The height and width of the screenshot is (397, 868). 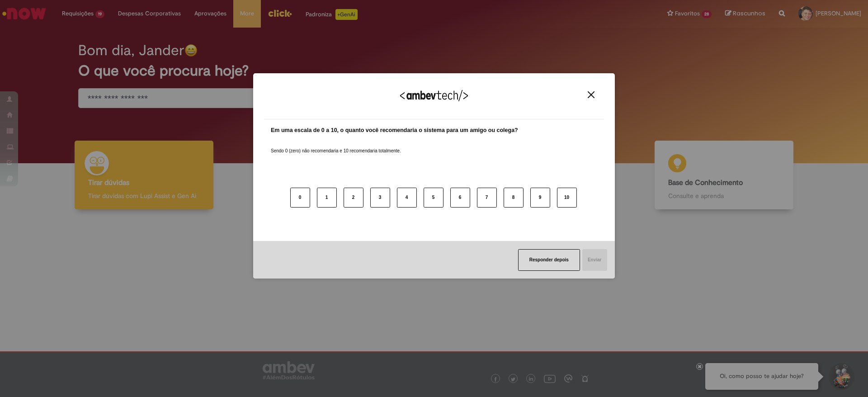 I want to click on button: 8, so click(x=514, y=197).